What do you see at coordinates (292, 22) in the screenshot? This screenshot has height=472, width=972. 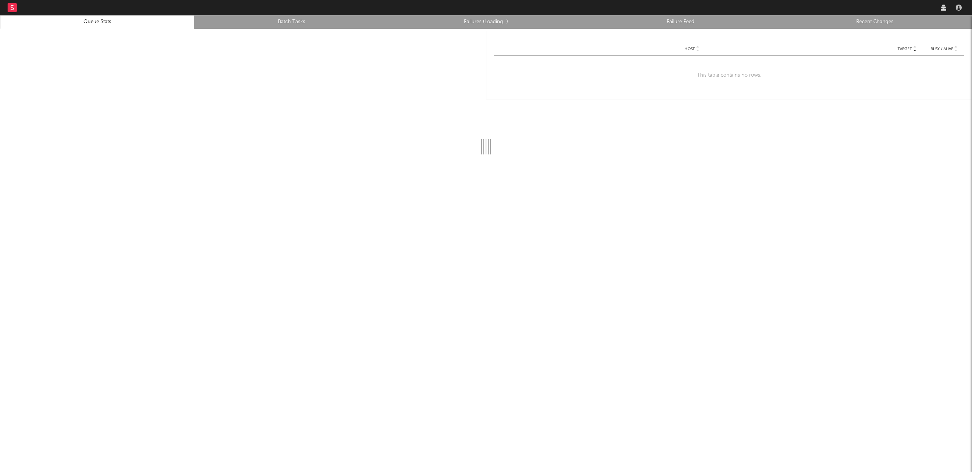 I see `a: Batch Tasks` at bounding box center [292, 22].